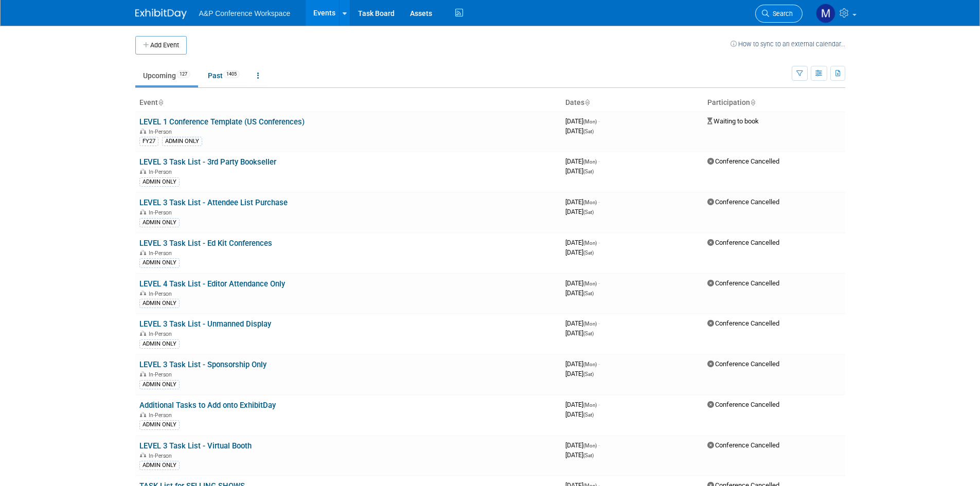  What do you see at coordinates (161, 14) in the screenshot?
I see `img: ExhibitDay` at bounding box center [161, 14].